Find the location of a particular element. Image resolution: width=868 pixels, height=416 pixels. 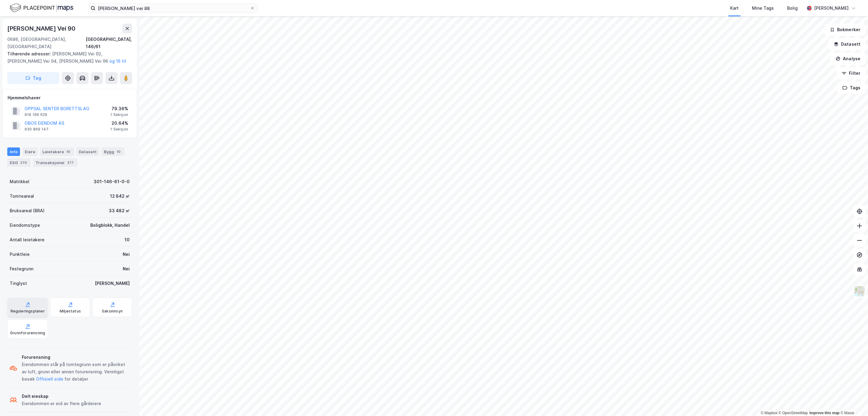

div: Leietakere is located at coordinates (57, 152).